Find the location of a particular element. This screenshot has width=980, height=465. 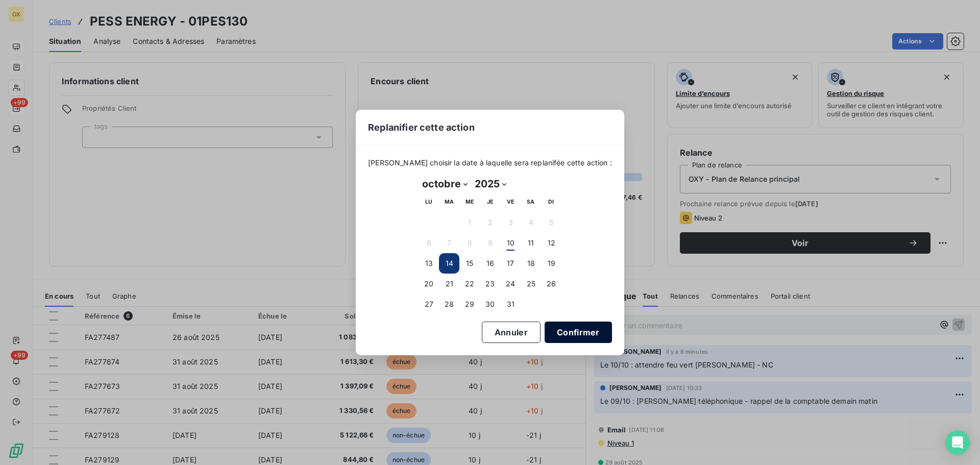

th: jeudi is located at coordinates (490, 202).